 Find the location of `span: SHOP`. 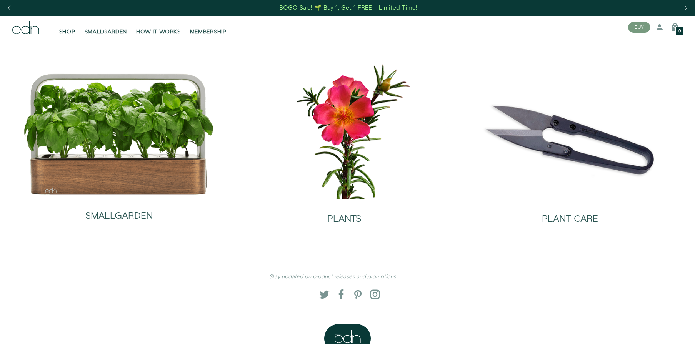

span: SHOP is located at coordinates (67, 32).